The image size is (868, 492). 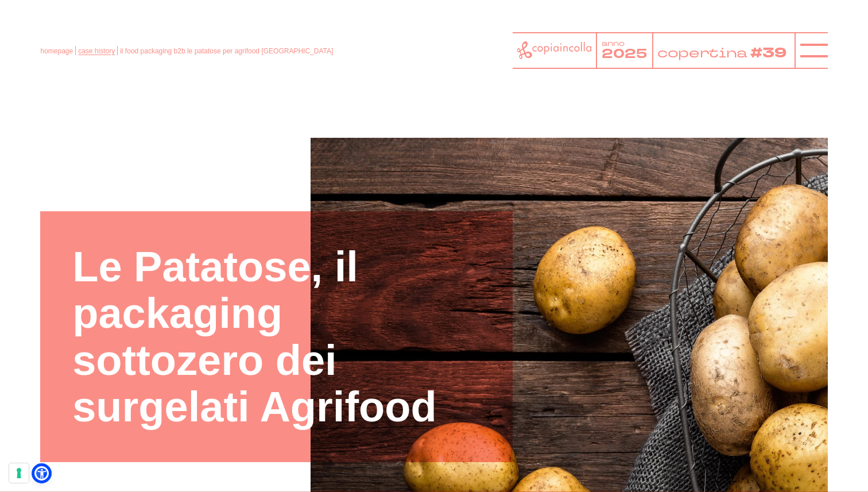 I want to click on button: Le tue preferenze relative al consenso per le tecnologie di tracciamento, so click(x=19, y=473).